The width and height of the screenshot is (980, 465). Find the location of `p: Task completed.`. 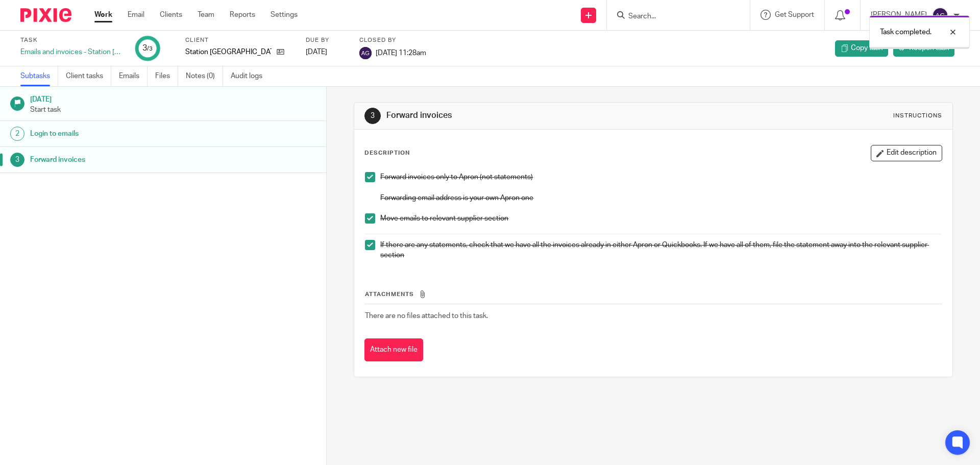

p: Task completed. is located at coordinates (906, 32).